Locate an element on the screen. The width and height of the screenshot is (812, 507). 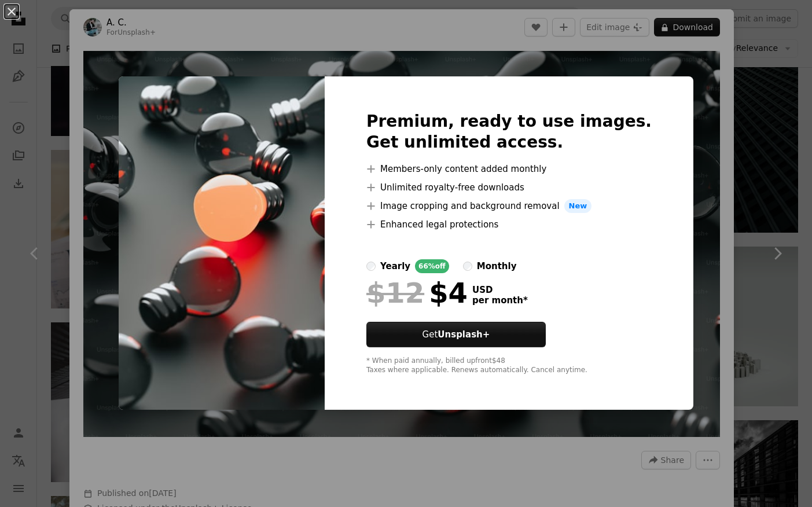
div: $4 is located at coordinates (417, 293).